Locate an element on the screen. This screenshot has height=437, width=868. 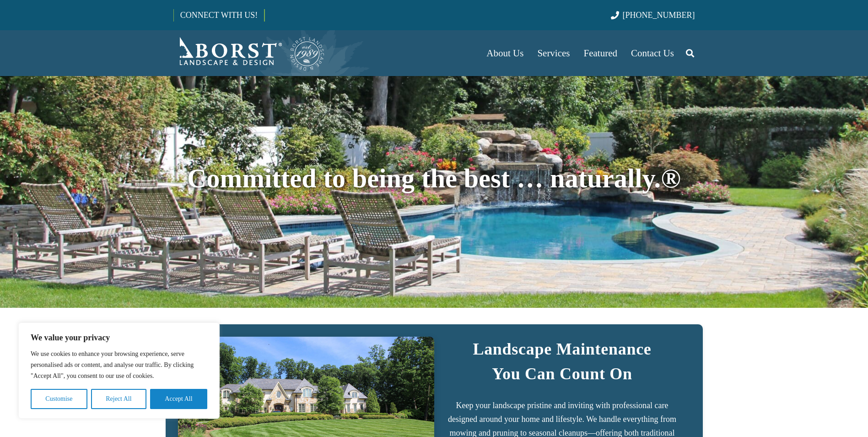
p: We use cookies to enhance your browsing experience, serve personalised ads or content, and analys... is located at coordinates (119, 365).